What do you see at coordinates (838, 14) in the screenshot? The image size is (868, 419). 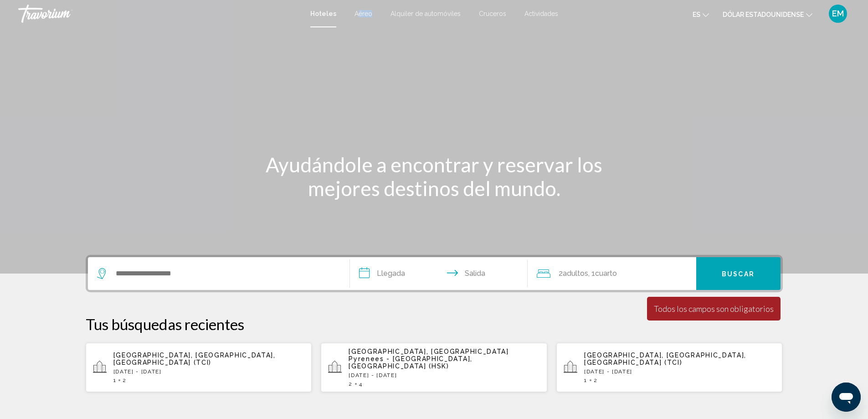 I see `button: Menú de usuario` at bounding box center [838, 14].